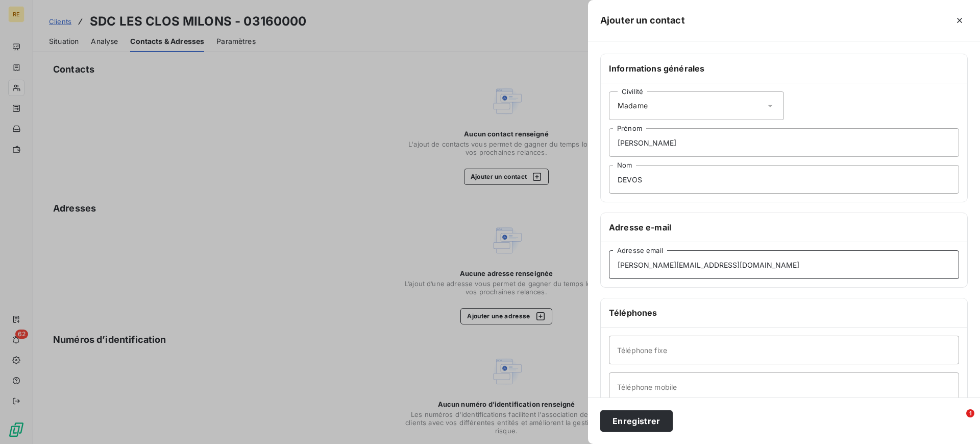 This screenshot has height=444, width=980. What do you see at coordinates (784, 69) in the screenshot?
I see `h6: Informations générales` at bounding box center [784, 69].